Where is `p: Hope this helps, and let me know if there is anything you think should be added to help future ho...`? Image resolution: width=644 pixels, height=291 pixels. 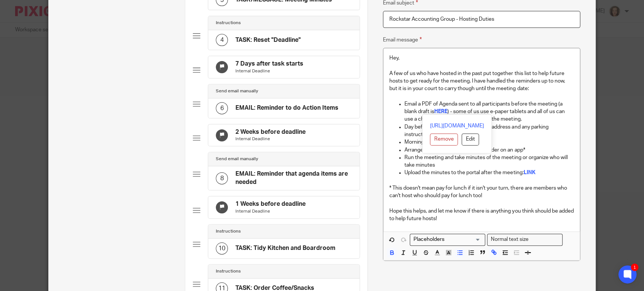
p: Hope this helps, and let me know if there is anything you think should be added to help future ho... is located at coordinates (481, 215).